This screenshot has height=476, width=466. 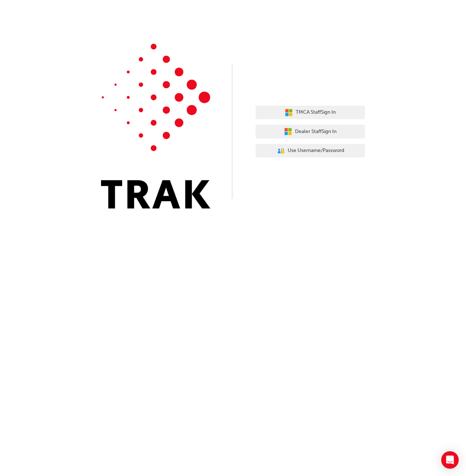 I want to click on span: TMCA Staff Sign In, so click(x=315, y=112).